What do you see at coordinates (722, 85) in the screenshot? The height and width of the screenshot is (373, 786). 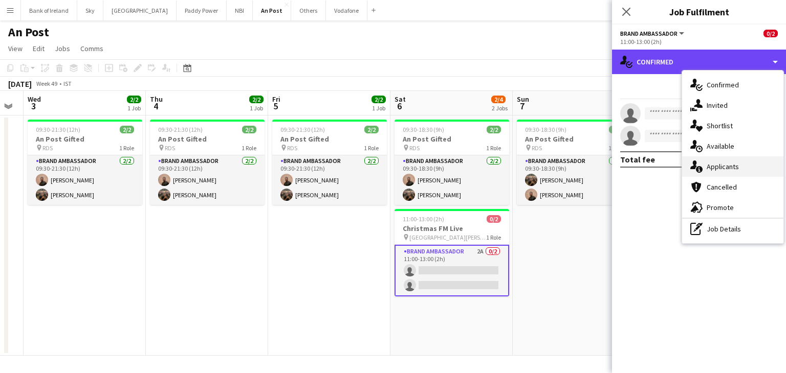 I see `span: Confirmed` at bounding box center [722, 85].